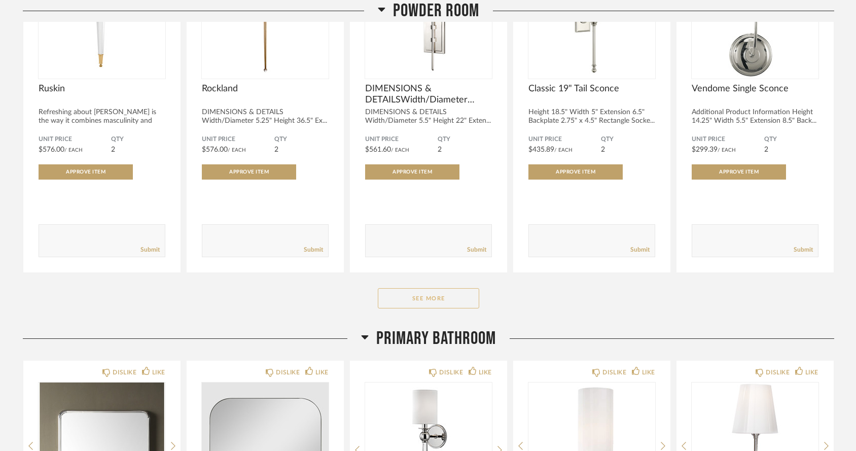 The height and width of the screenshot is (451, 856). What do you see at coordinates (704, 150) in the screenshot?
I see `span: $299.39` at bounding box center [704, 150].